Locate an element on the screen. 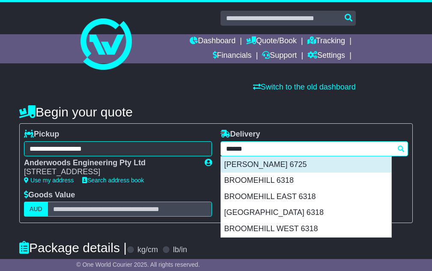 Image resolution: width=432 pixels, height=271 pixels. label: lb/in is located at coordinates (180, 250).